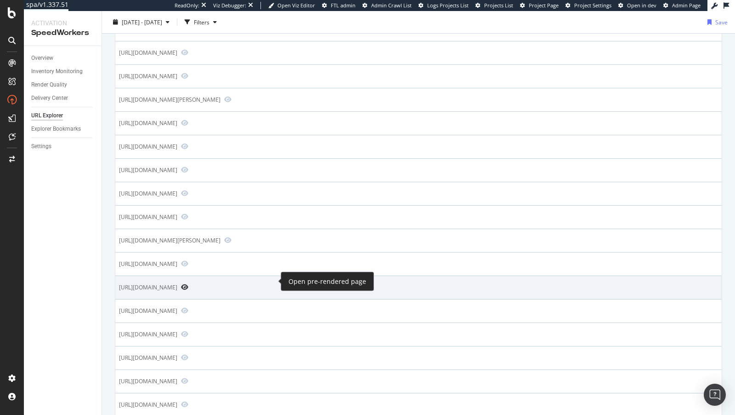  What do you see at coordinates (63, 129) in the screenshot?
I see `a: Explorer Bookmarks` at bounding box center [63, 129].